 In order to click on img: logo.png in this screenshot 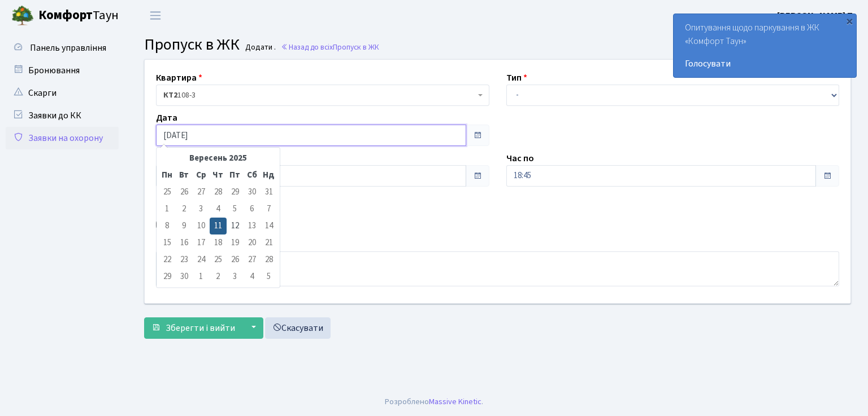, I will do `click(23, 15)`.